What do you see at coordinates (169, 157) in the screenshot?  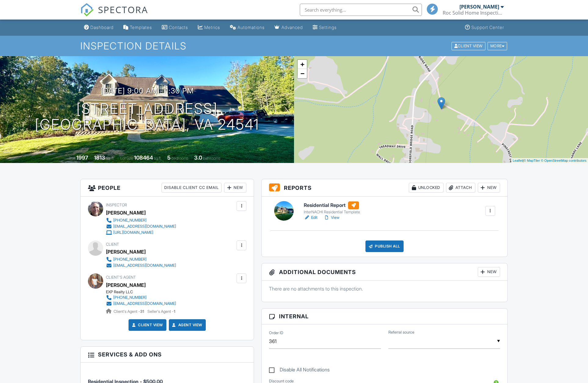 I see `div: 5` at bounding box center [169, 157].